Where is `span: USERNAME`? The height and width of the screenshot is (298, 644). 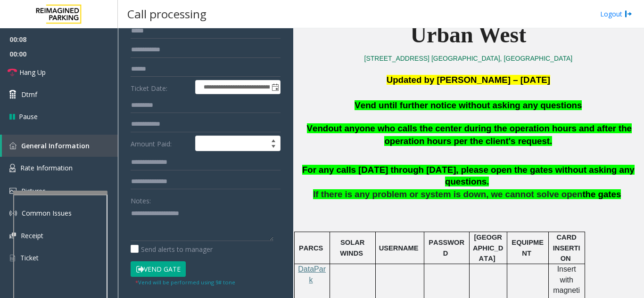 span: USERNAME is located at coordinates (399, 248).